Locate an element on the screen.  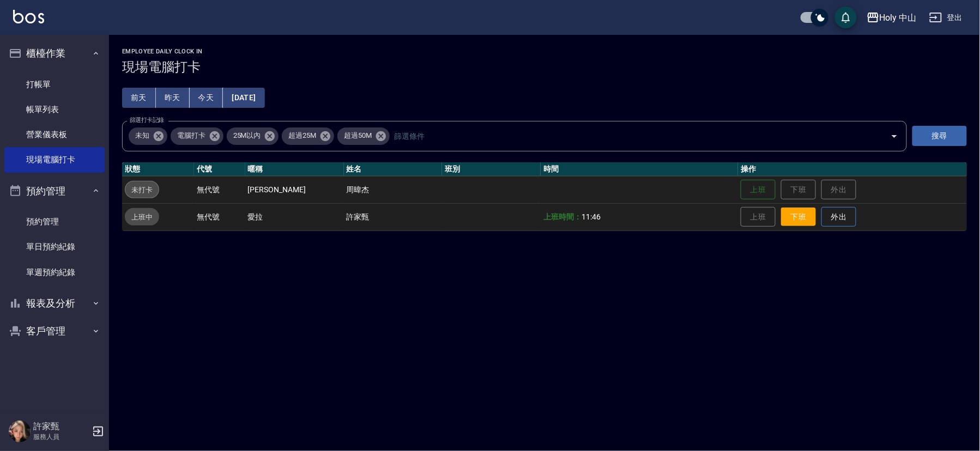
label: 篩選打卡記錄 is located at coordinates (147, 120).